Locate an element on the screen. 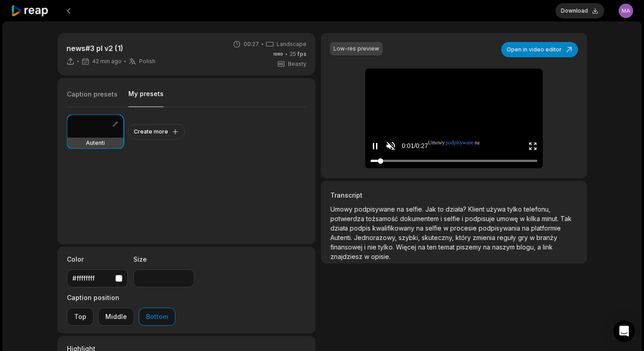 Image resolution: width=644 pixels, height=351 pixels. span: minut. is located at coordinates (551, 218).